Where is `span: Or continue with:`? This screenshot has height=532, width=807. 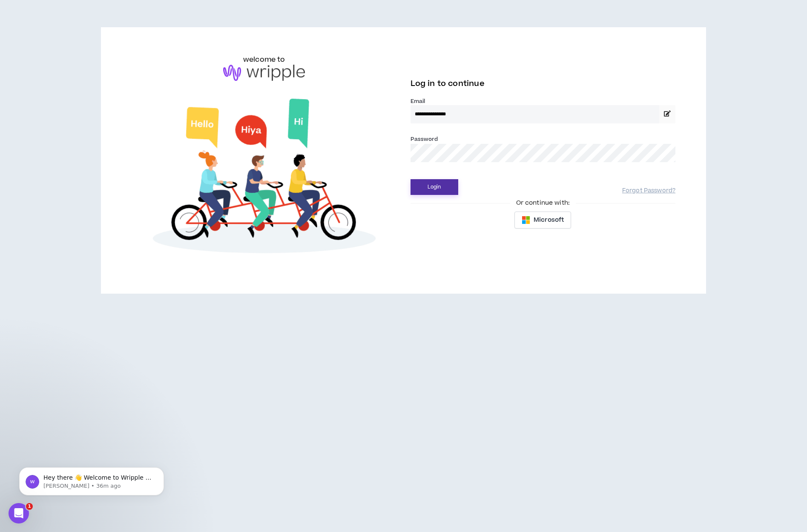 span: Or continue with: is located at coordinates (543, 204).